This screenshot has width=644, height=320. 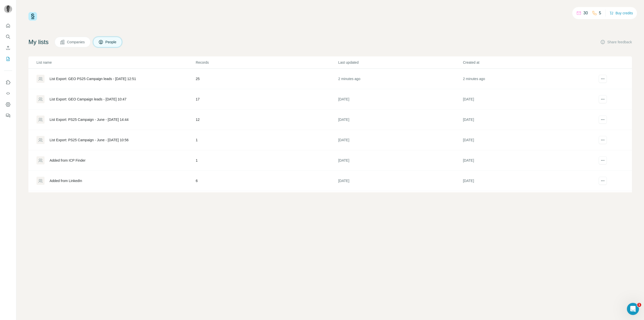 I want to click on h4: My lists, so click(x=39, y=42).